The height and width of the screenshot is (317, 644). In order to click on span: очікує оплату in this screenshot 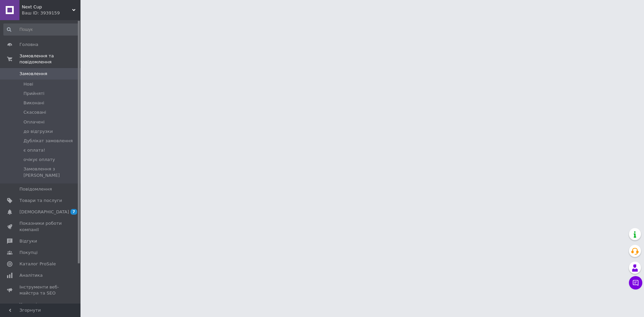, I will do `click(40, 159)`.